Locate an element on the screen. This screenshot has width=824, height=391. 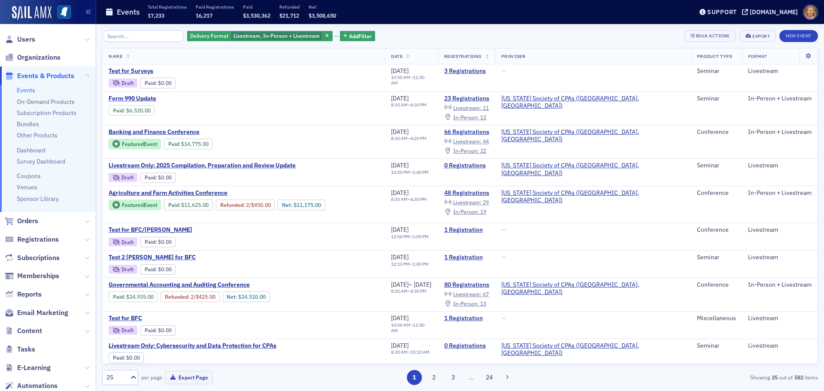
a: 1 Registration is located at coordinates (466, 318).